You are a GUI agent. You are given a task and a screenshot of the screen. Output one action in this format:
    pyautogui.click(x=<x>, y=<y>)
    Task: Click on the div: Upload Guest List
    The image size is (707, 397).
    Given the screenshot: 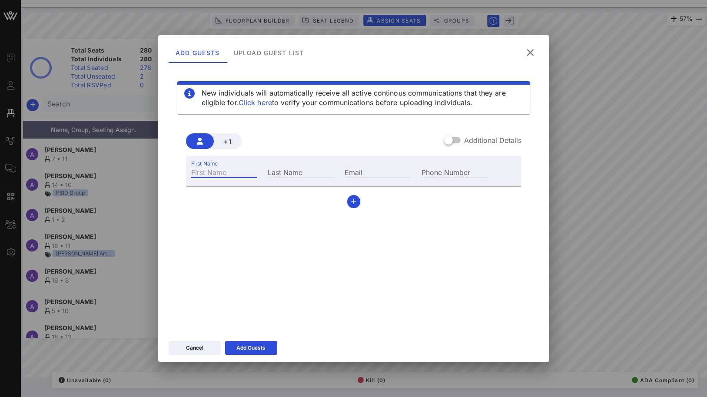 What is the action you would take?
    pyautogui.click(x=268, y=53)
    